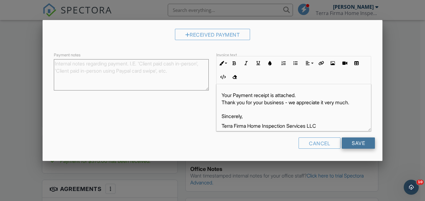 The image size is (425, 201). I want to click on button: Code View, so click(222, 77).